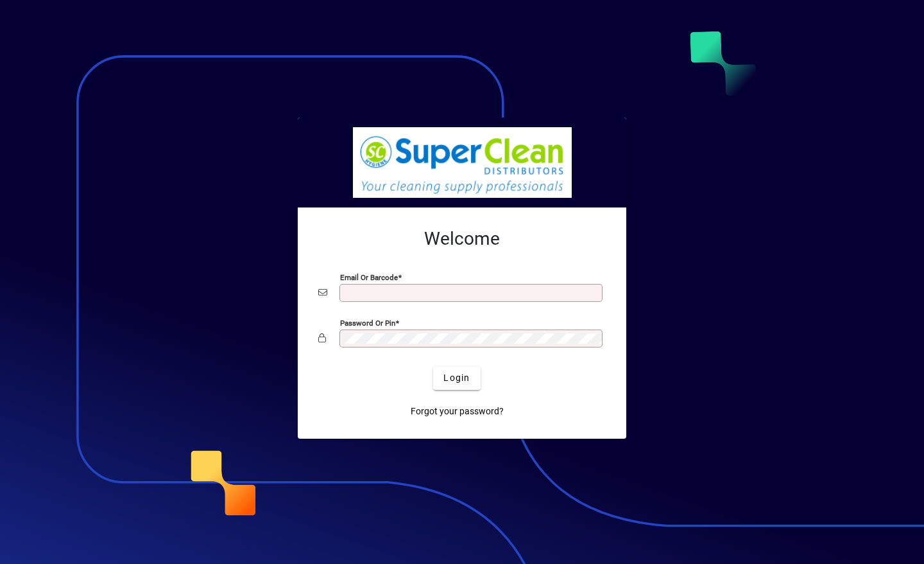 This screenshot has height=564, width=924. Describe the element at coordinates (456, 378) in the screenshot. I see `button: Login` at that location.